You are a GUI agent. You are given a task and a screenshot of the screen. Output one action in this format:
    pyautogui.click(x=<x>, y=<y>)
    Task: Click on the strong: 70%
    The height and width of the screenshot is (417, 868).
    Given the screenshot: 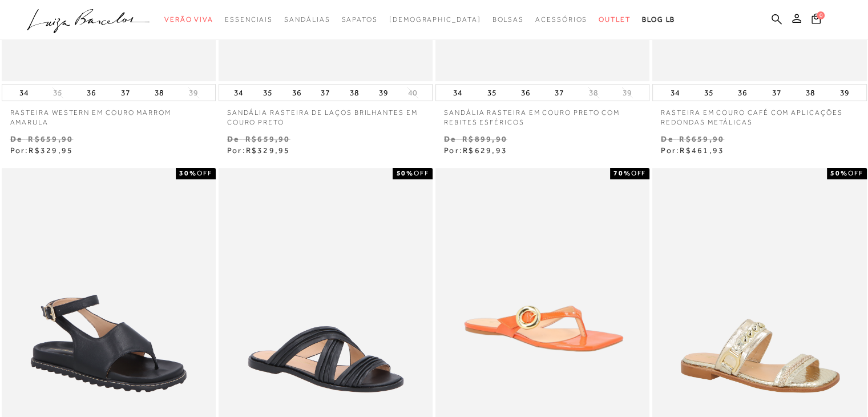 What is the action you would take?
    pyautogui.click(x=622, y=173)
    